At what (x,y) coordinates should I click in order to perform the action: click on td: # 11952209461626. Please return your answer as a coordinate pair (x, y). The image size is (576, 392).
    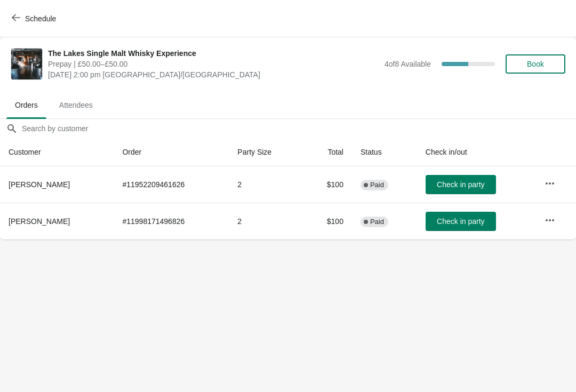
    Looking at the image, I should click on (171, 184).